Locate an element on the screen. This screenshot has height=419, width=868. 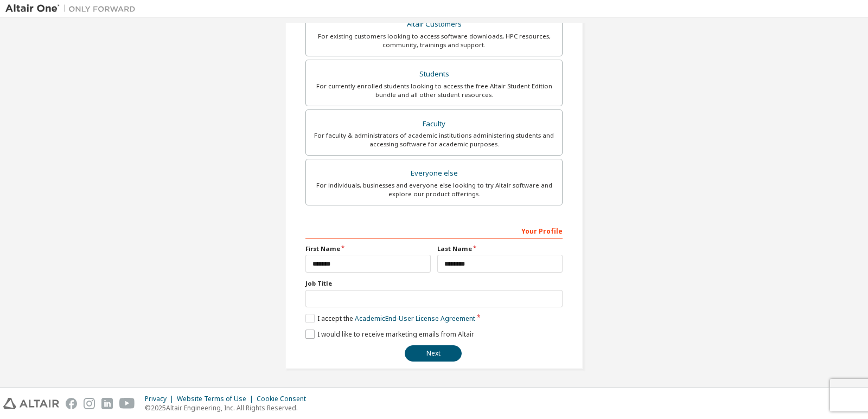
label: Last Name is located at coordinates (500, 249).